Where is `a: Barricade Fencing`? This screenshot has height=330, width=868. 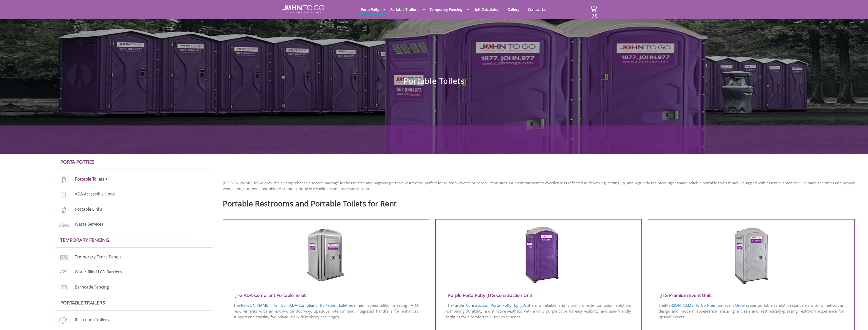 a: Barricade Fencing is located at coordinates (92, 287).